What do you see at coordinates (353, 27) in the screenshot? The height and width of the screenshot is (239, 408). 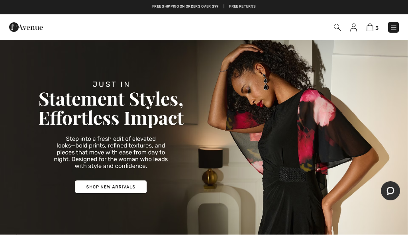 I see `img: My Info` at bounding box center [353, 27].